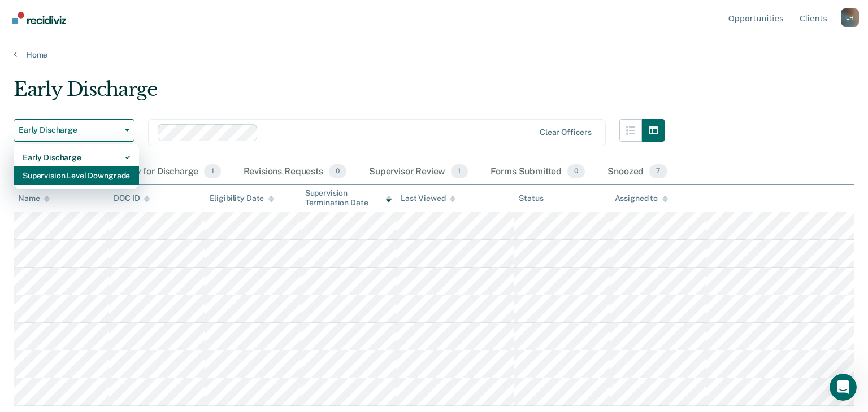 The image size is (868, 412). Describe the element at coordinates (434, 55) in the screenshot. I see `a: Home` at that location.